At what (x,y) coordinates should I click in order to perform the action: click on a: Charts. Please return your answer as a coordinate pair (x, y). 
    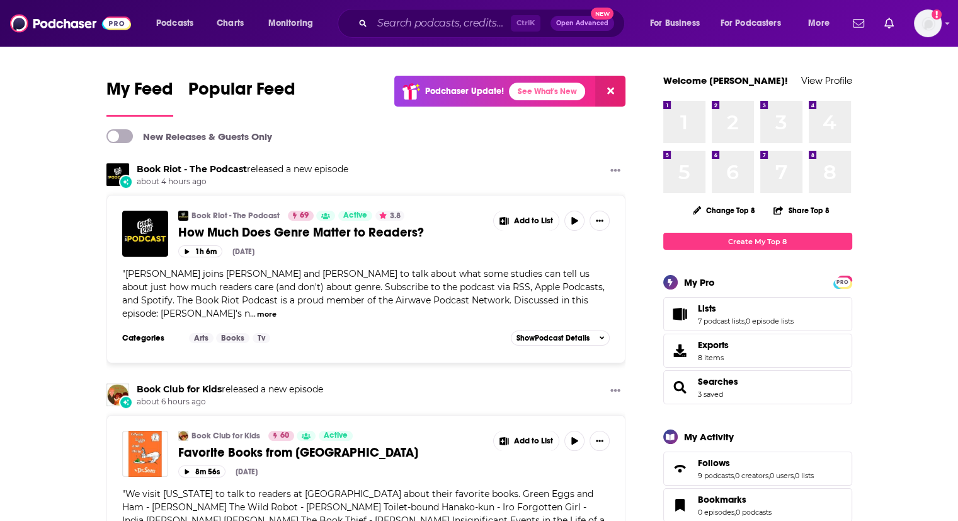
    Looking at the image, I should click on (230, 23).